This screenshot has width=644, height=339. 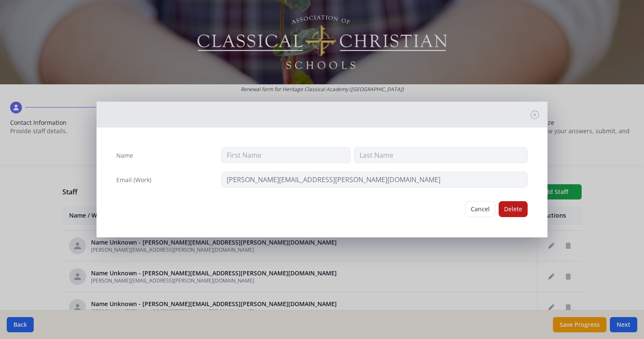 What do you see at coordinates (134, 180) in the screenshot?
I see `label: Email (Work)` at bounding box center [134, 180].